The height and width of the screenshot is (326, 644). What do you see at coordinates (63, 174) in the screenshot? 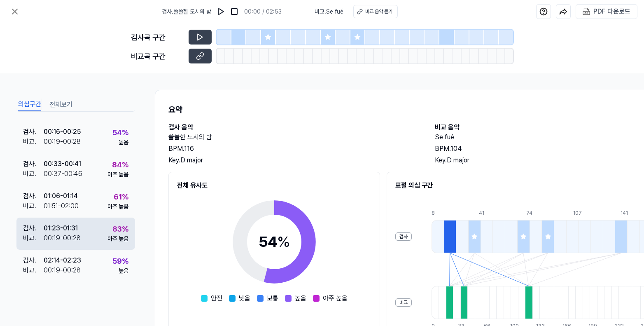
I see `div: 00:37 - 00:46` at bounding box center [63, 174].